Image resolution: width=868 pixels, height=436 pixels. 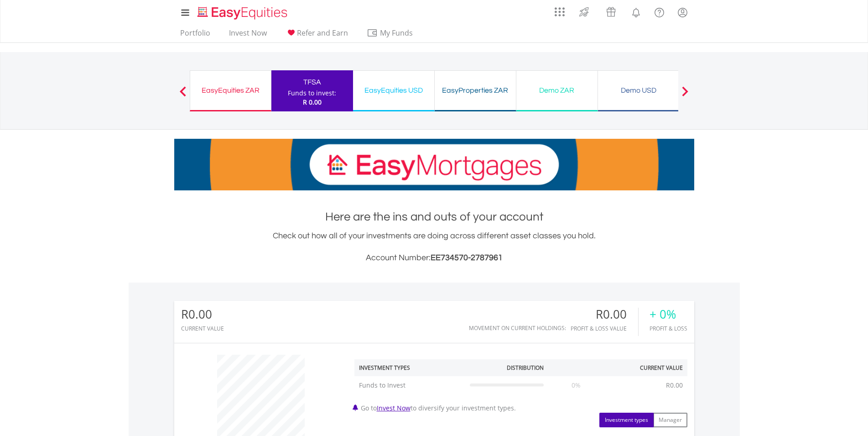 I want to click on div: TFSA, so click(x=312, y=82).